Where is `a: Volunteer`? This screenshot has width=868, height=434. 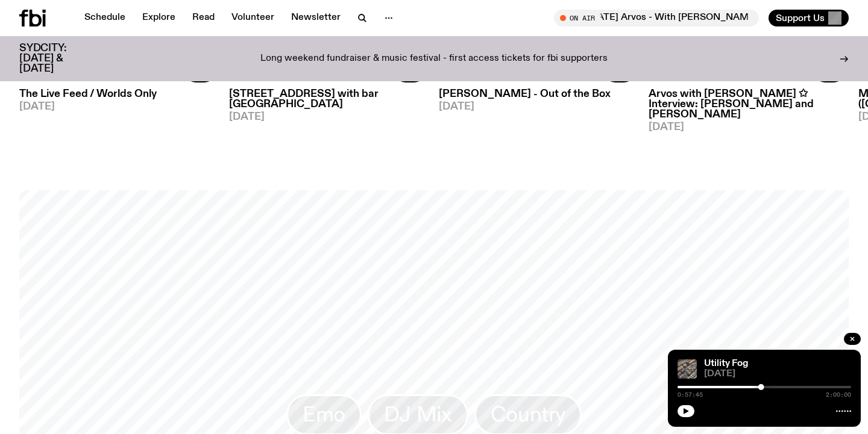 a: Volunteer is located at coordinates (253, 18).